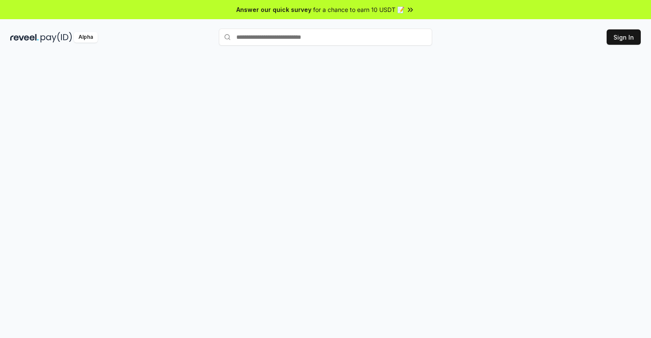 The width and height of the screenshot is (651, 338). What do you see at coordinates (56, 37) in the screenshot?
I see `img: pay_id` at bounding box center [56, 37].